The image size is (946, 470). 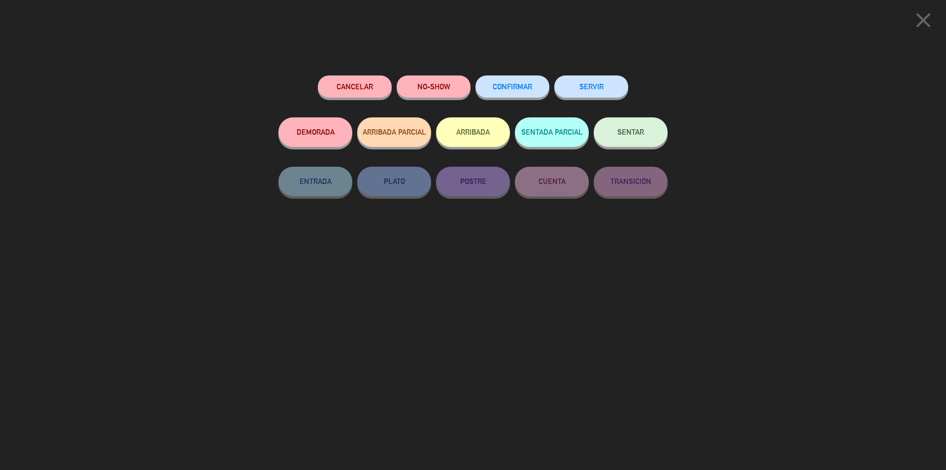 I want to click on button: TRANSICIÓN, so click(x=631, y=181).